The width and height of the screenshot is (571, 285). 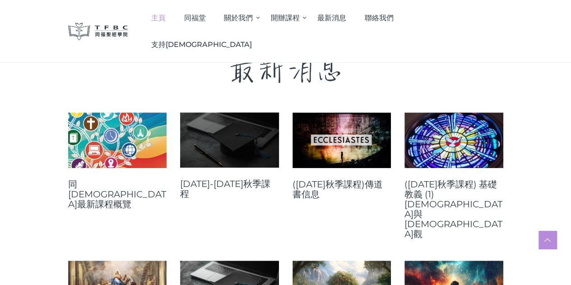 What do you see at coordinates (285, 18) in the screenshot?
I see `a: 開辦課程` at bounding box center [285, 18].